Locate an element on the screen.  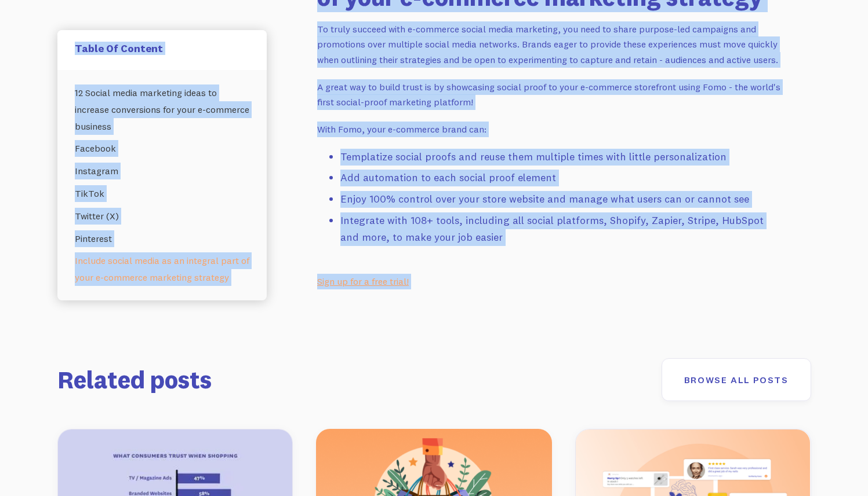
li: Templatize social proofs and reuse them multiple times with little personalization is located at coordinates (561, 157).